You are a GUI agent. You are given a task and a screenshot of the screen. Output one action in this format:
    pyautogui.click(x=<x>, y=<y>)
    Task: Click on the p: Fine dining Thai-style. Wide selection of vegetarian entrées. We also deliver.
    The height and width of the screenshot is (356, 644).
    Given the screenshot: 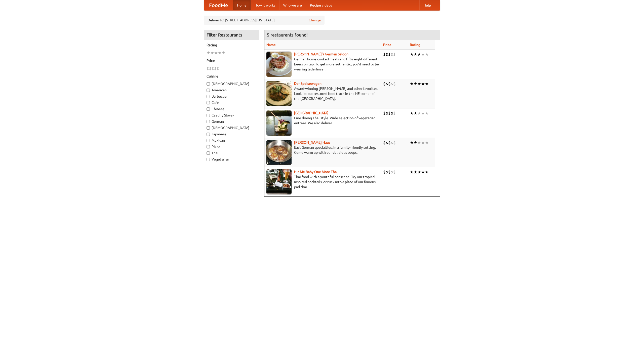 What is the action you would take?
    pyautogui.click(x=323, y=120)
    